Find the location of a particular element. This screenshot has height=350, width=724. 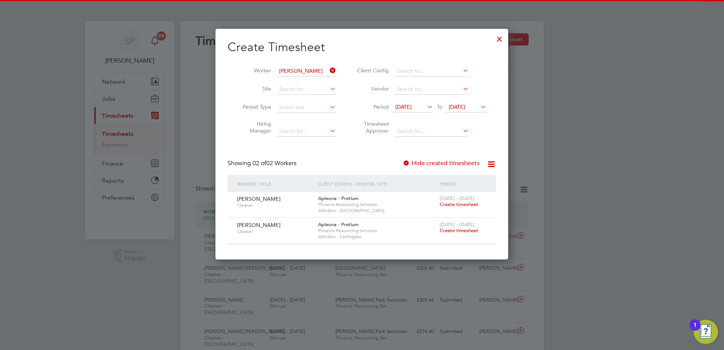

div: 1 is located at coordinates (695, 330).